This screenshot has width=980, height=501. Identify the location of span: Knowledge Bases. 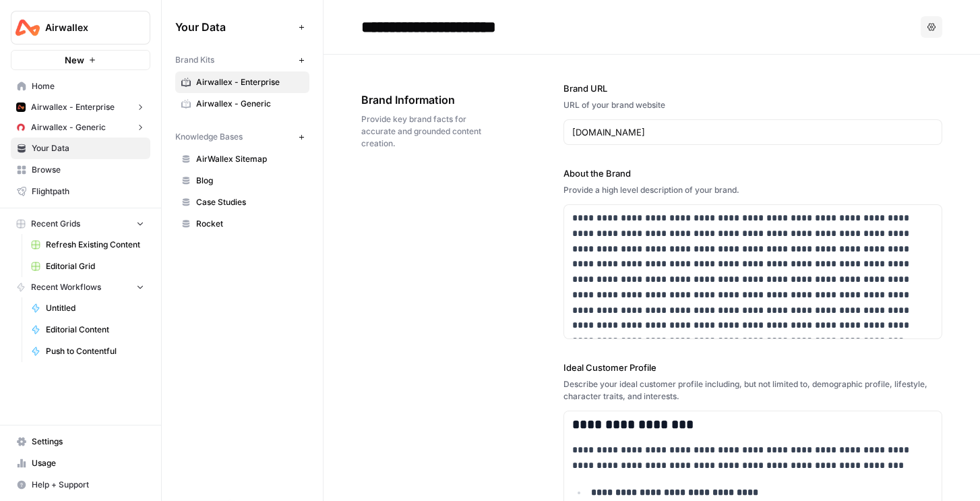
(209, 137).